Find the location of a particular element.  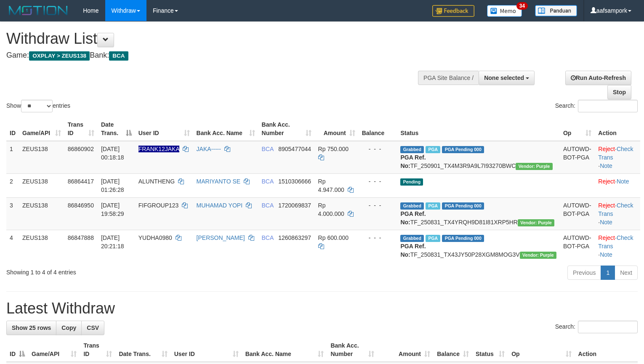

label: Show entries is located at coordinates (38, 106).